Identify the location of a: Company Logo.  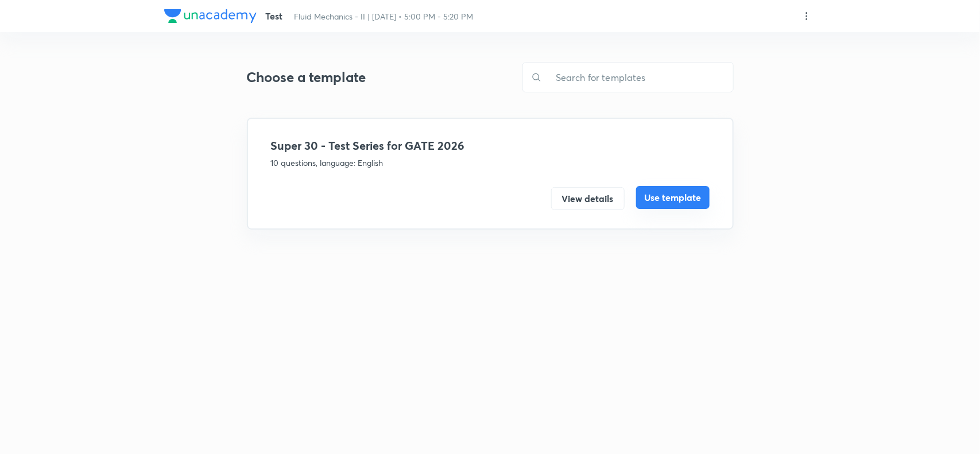
(210, 16).